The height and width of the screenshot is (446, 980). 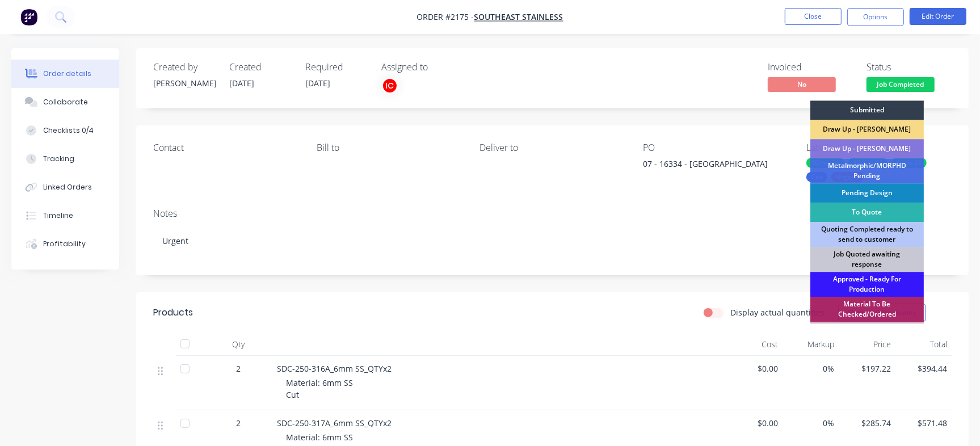 I want to click on button: Close, so click(x=813, y=16).